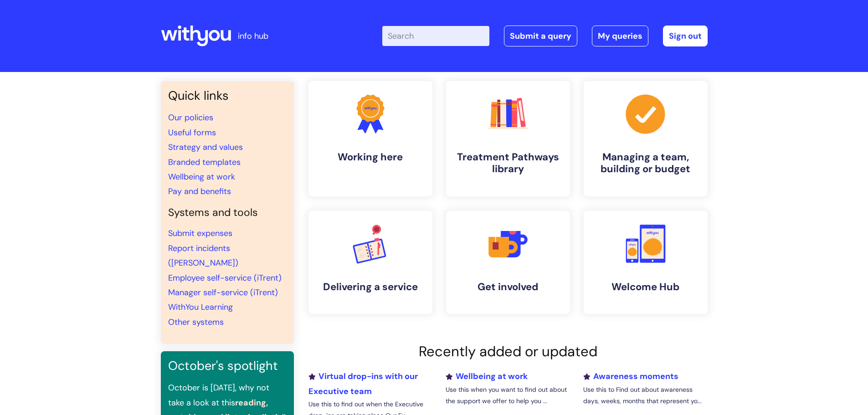 This screenshot has height=415, width=868. Describe the element at coordinates (227, 212) in the screenshot. I see `h4: Systems and tools` at that location.